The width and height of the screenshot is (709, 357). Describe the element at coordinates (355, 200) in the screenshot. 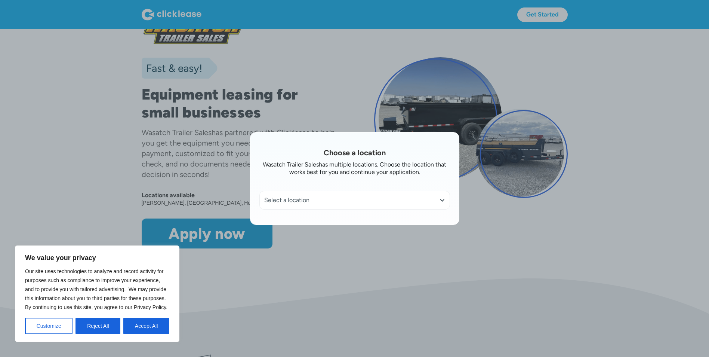

I see `div: Select a location` at that location.